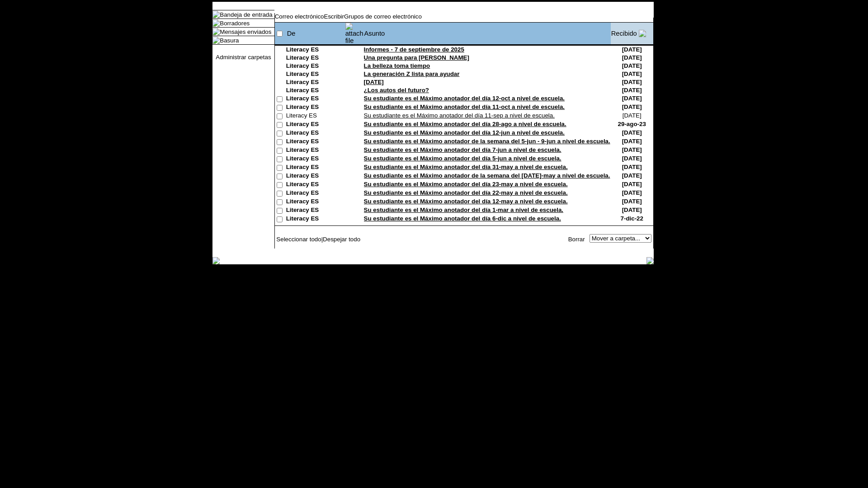 This screenshot has width=868, height=488. What do you see at coordinates (632, 124) in the screenshot?
I see `nobr: 29-ago-23` at bounding box center [632, 124].